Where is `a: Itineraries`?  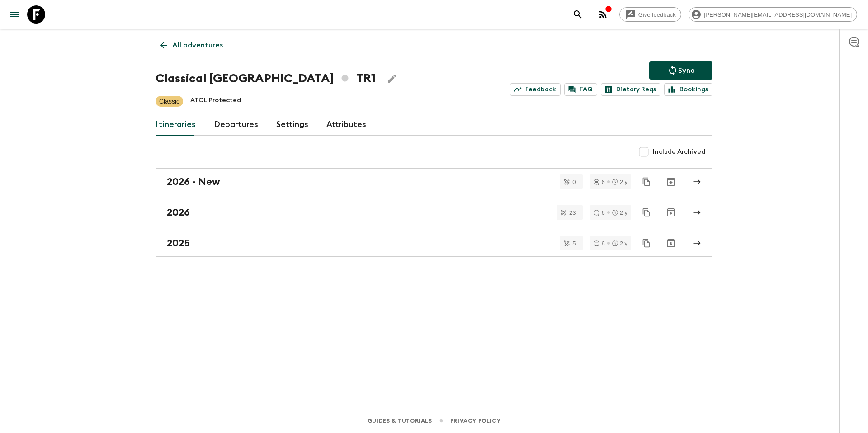
a: Itineraries is located at coordinates (175, 125).